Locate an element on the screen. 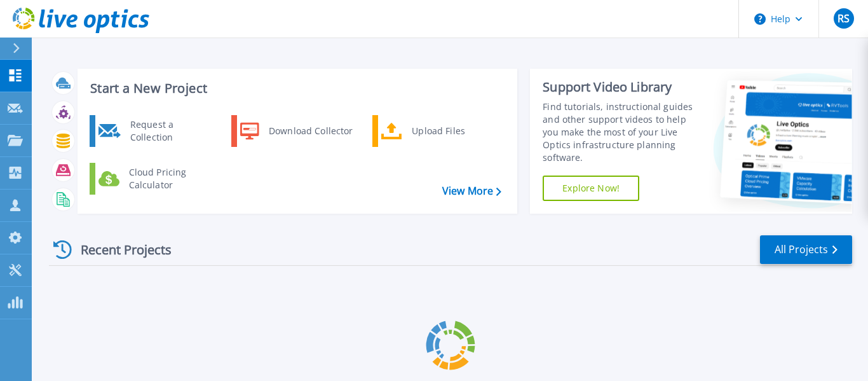 The image size is (868, 381). a: View More is located at coordinates (471, 191).